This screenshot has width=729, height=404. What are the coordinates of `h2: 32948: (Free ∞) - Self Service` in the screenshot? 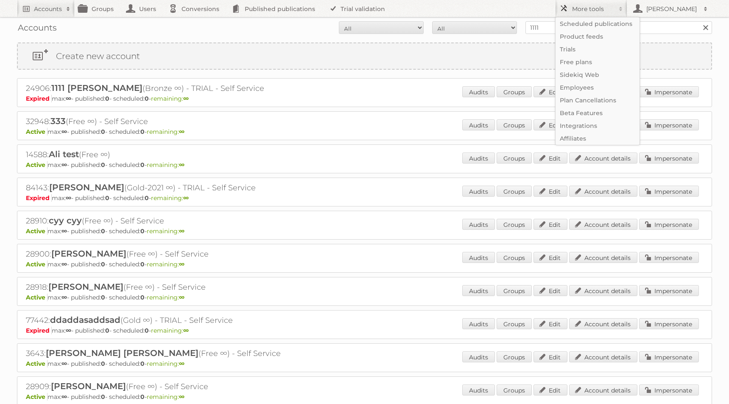 It's located at (174, 121).